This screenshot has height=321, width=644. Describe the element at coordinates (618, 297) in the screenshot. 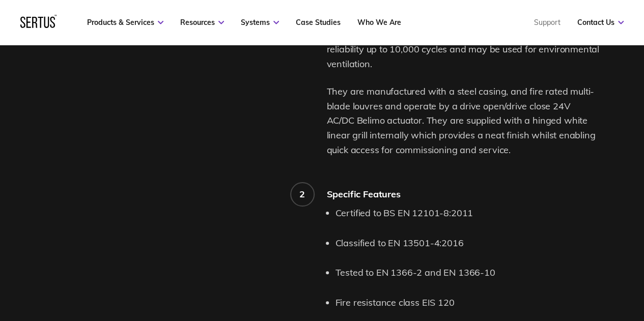

I see `div: Chat Widget` at that location.